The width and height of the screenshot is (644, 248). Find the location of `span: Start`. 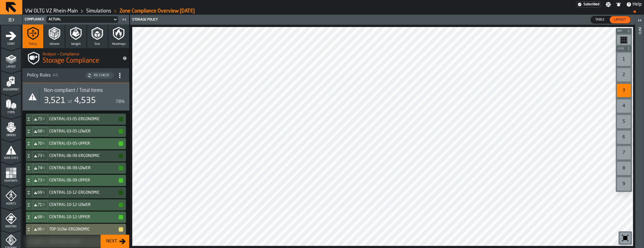

span: Start is located at coordinates (11, 44).